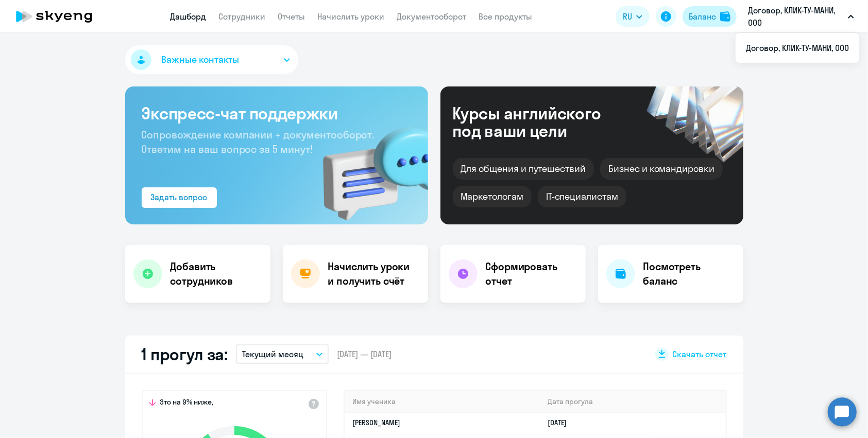  Describe the element at coordinates (541, 122) in the screenshot. I see `div: Курсы английского под ваши цели` at that location.